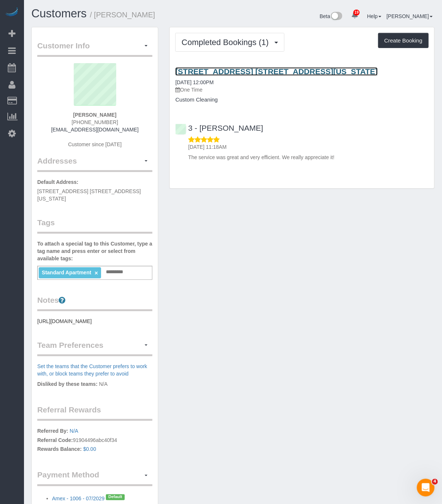 This screenshot has width=442, height=504. I want to click on legend: Customer Info, so click(95, 49).